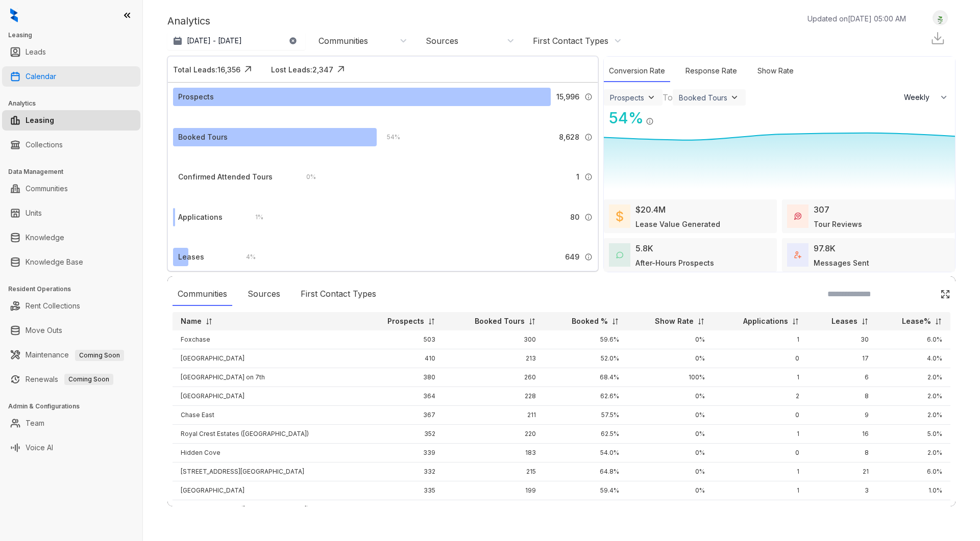 This screenshot has width=980, height=541. I want to click on img: UserAvatar, so click(940, 17).